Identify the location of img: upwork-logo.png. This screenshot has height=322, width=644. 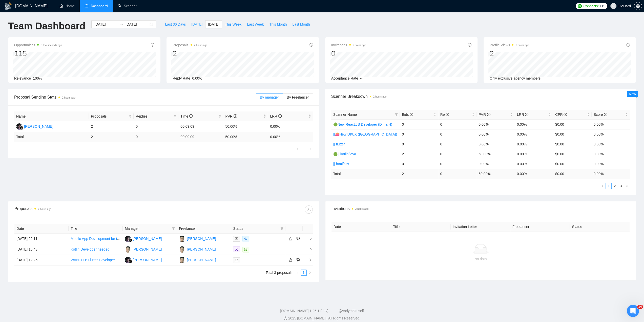
(580, 6).